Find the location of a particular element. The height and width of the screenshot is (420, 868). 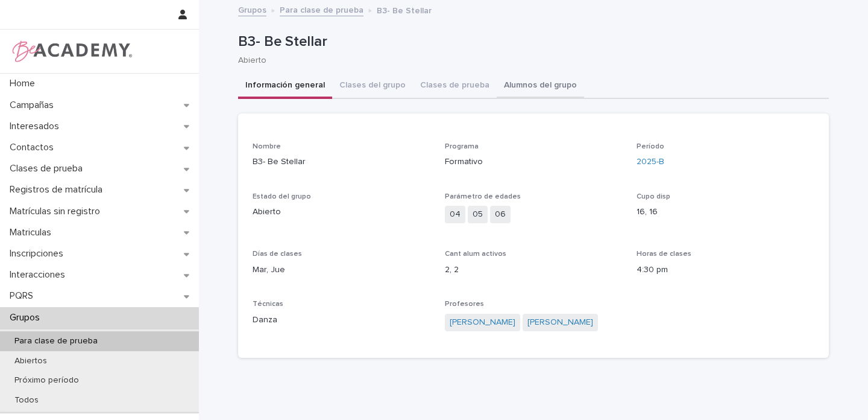

a: Grupos is located at coordinates (252, 9).